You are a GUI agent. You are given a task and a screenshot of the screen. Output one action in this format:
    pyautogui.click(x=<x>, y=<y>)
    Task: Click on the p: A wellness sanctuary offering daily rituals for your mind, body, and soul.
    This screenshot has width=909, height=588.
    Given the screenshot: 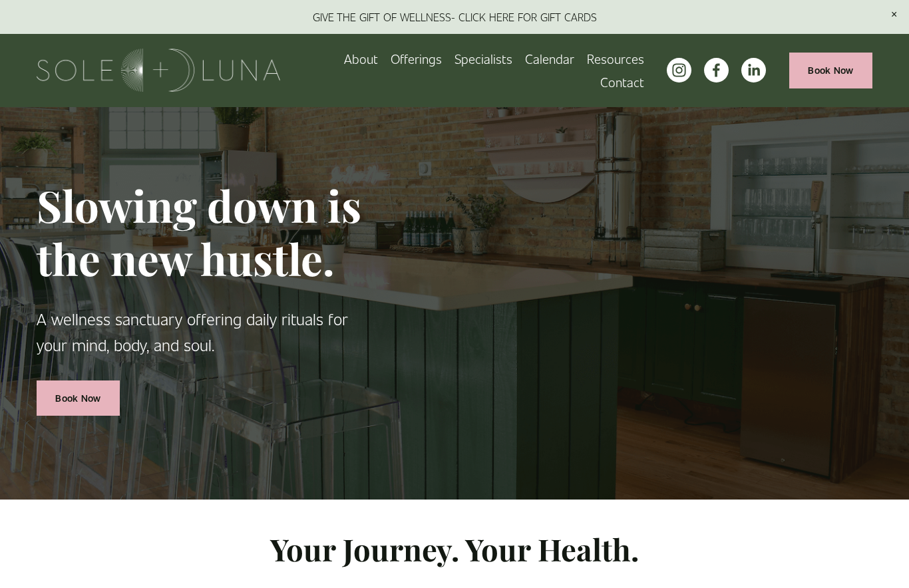 What is the action you would take?
    pyautogui.click(x=209, y=331)
    